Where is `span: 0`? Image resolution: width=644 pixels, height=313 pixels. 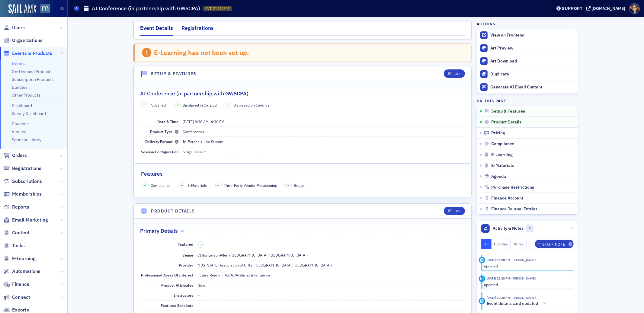 span: 0 is located at coordinates (529, 228).